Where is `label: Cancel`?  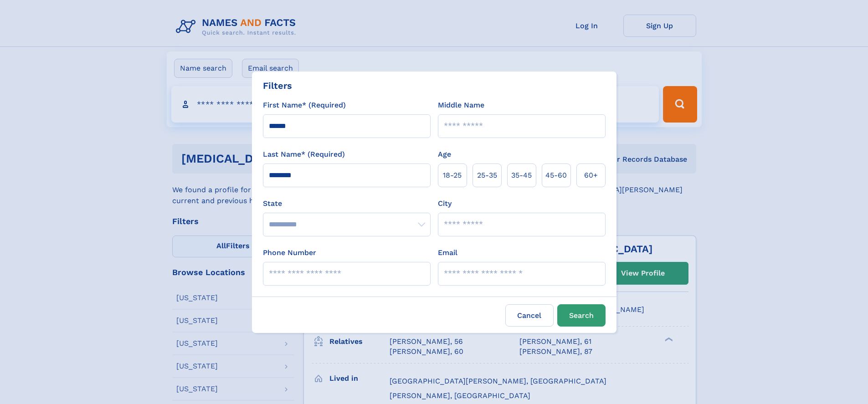 label: Cancel is located at coordinates (530, 315).